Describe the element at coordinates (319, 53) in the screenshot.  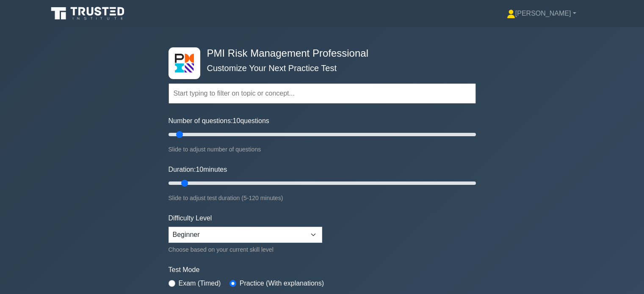
I see `h4: PMI Risk Management Professional` at that location.